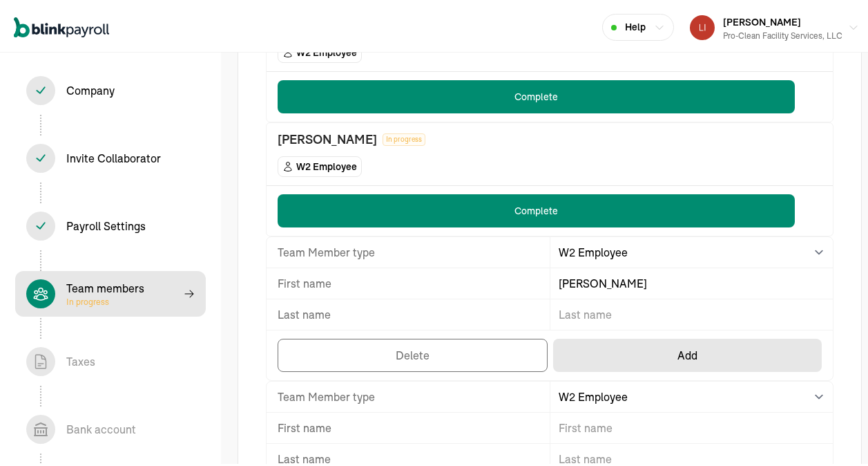 This screenshot has height=466, width=868. What do you see at coordinates (111, 359) in the screenshot?
I see `span: Taxes` at bounding box center [111, 359].